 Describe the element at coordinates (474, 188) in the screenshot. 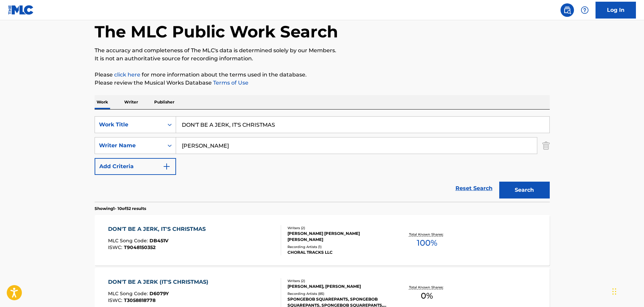

I see `a: Reset Search` at that location.